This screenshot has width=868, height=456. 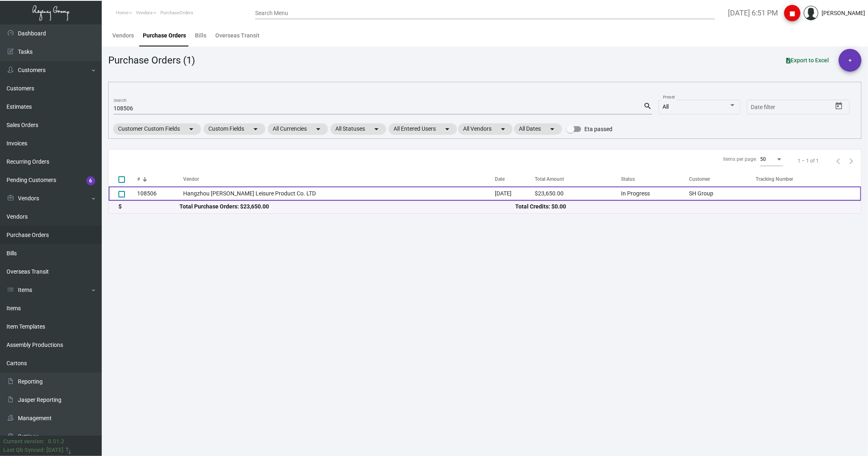 I want to click on div: Total Credits: $0.00, so click(x=683, y=207).